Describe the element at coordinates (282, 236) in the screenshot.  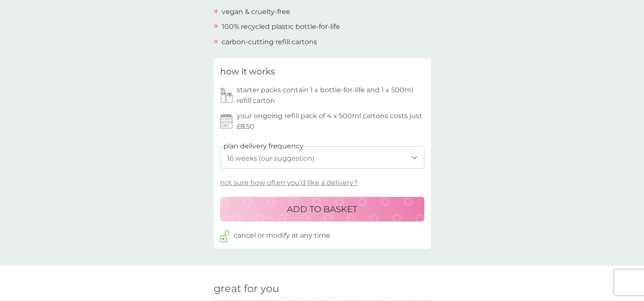
I see `p: cancel or modify at any time` at that location.